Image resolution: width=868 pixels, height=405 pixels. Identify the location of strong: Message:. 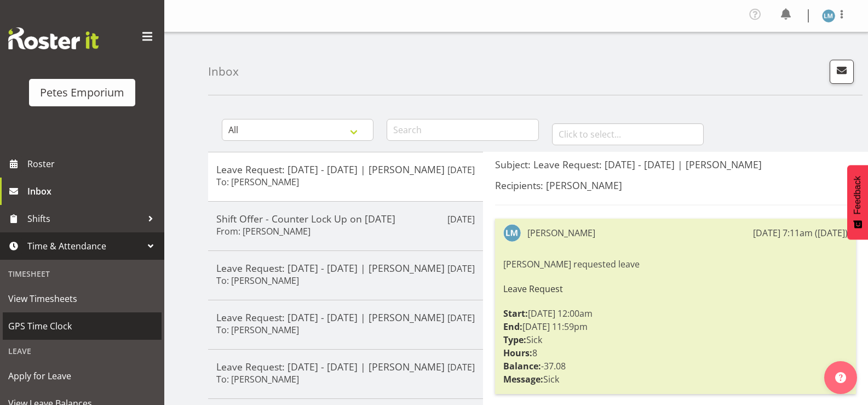
(524, 379).